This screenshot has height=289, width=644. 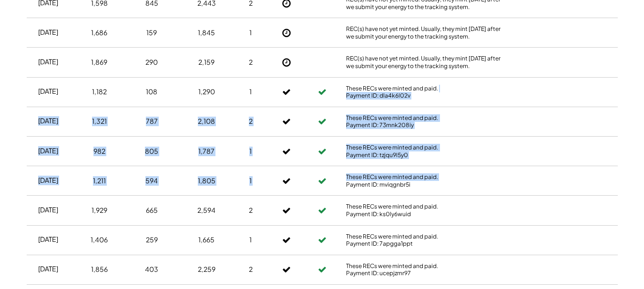 I want to click on div: 1,845, so click(x=206, y=33).